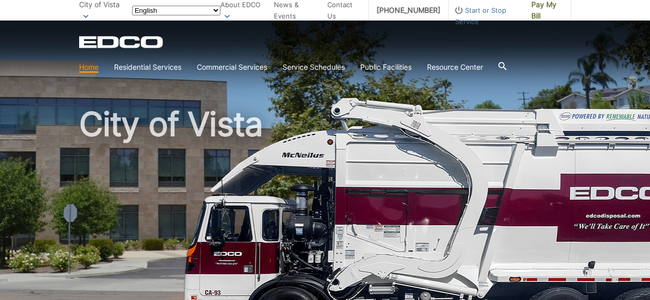 This screenshot has width=650, height=300. What do you see at coordinates (232, 67) in the screenshot?
I see `a: Commercial Services` at bounding box center [232, 67].